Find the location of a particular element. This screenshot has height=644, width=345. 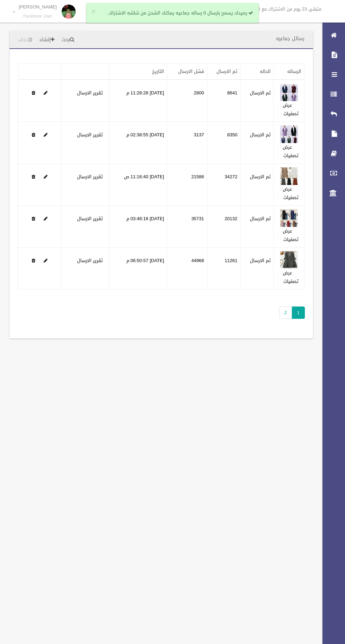

img: 638892999007311369.jpg is located at coordinates (289, 176).